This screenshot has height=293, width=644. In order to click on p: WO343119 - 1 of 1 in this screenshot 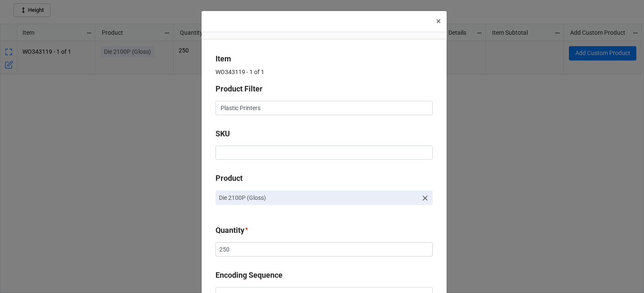, I will do `click(324, 72)`.